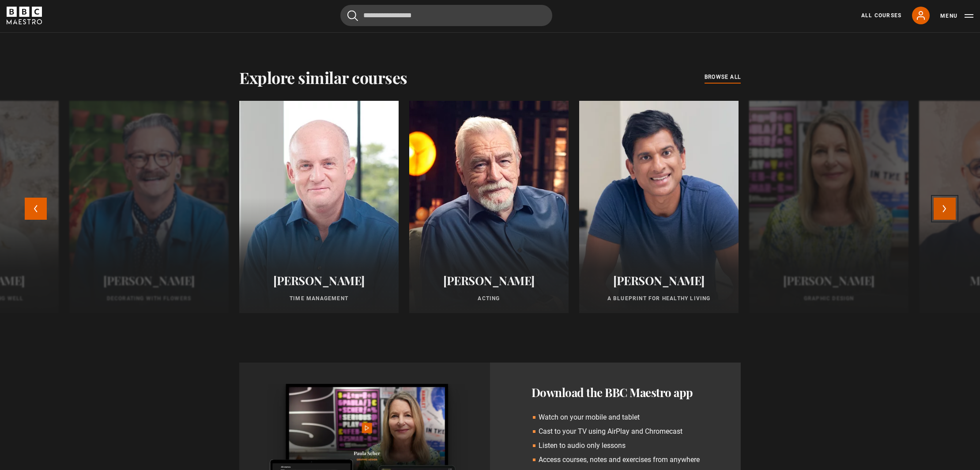  Describe the element at coordinates (24, 16) in the screenshot. I see `a: BBC Maestro` at that location.